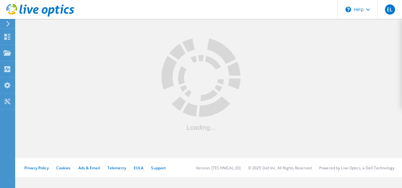 The width and height of the screenshot is (402, 188). What do you see at coordinates (357, 168) in the screenshot?
I see `li: Powered by Live Optics, a Dell Technology` at bounding box center [357, 168].